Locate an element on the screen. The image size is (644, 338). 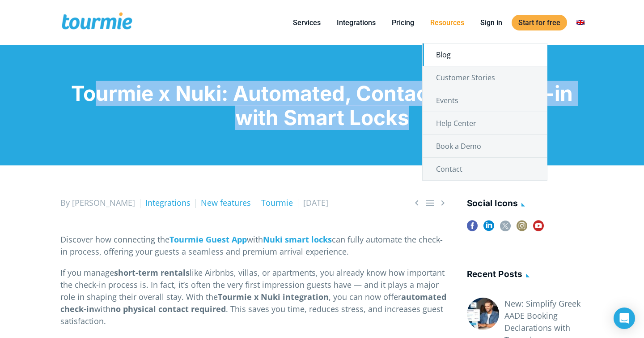
a: Start for free is located at coordinates (540, 22).